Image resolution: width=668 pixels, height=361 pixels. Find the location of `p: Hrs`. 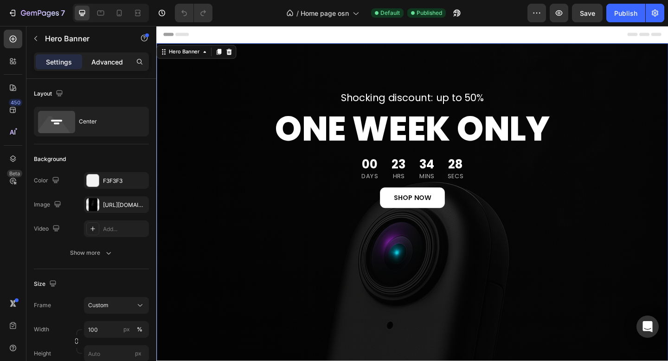

p: Hrs is located at coordinates (263, 164).